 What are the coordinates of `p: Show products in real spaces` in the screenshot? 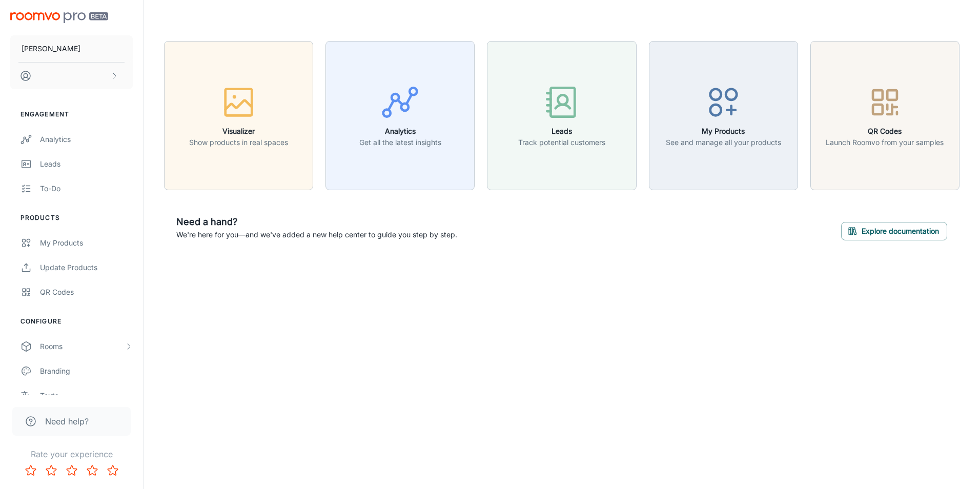 It's located at (238, 142).